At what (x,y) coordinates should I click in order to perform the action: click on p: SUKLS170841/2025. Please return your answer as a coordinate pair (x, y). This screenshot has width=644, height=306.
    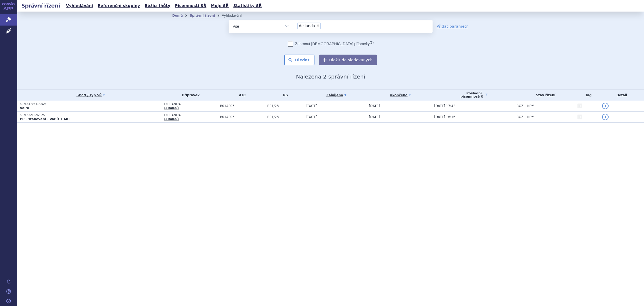
    Looking at the image, I should click on (91, 104).